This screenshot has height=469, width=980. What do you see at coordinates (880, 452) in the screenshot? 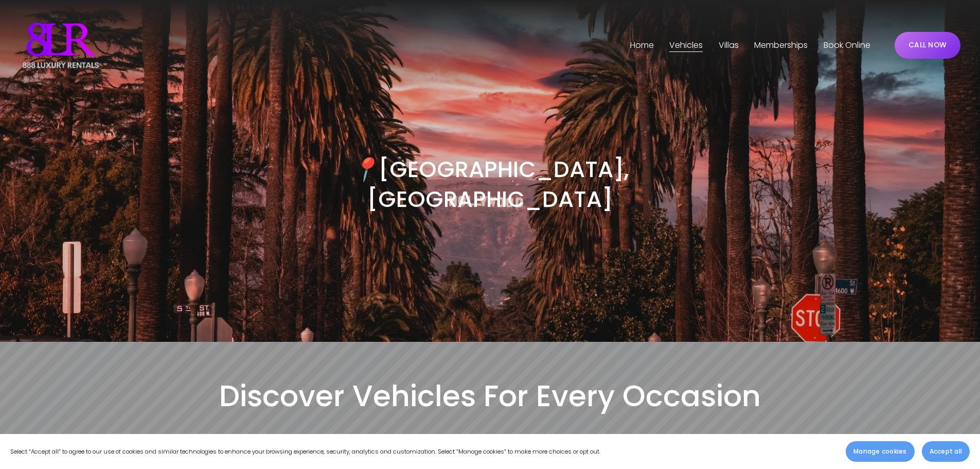
I see `button: Manage cookies` at bounding box center [880, 452].